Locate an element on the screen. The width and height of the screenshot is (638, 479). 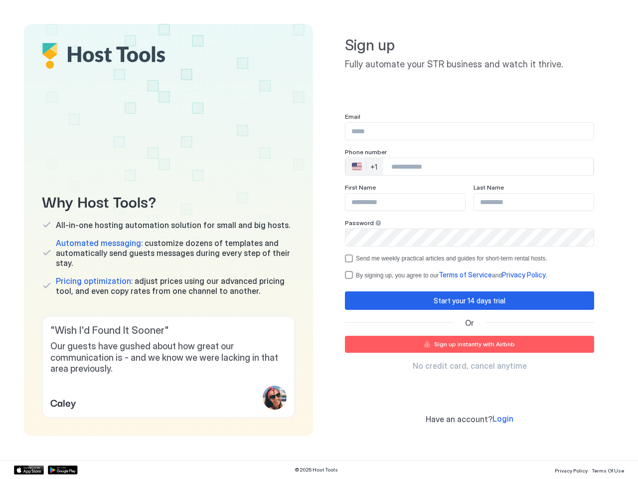
div: optOut is located at coordinates (470, 258).